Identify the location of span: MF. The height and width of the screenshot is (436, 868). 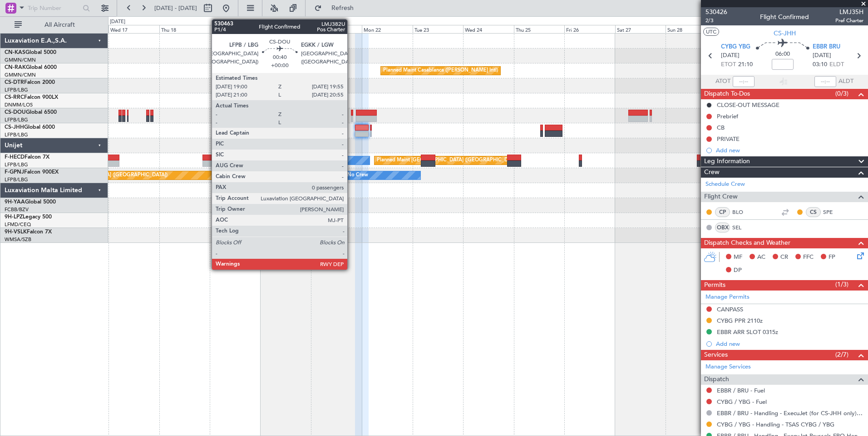
(737, 258).